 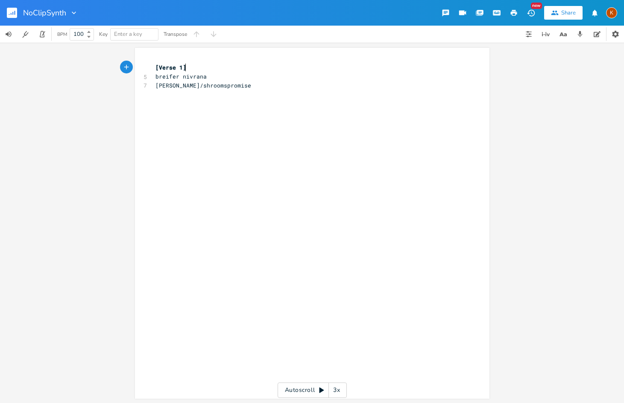 I want to click on span: NoClipSynth, so click(x=44, y=13).